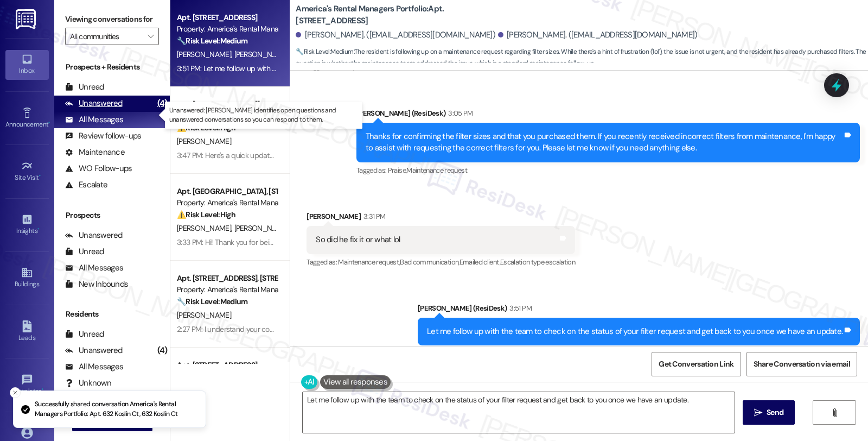 The width and height of the screenshot is (868, 441). I want to click on div: Review follow-ups, so click(103, 136).